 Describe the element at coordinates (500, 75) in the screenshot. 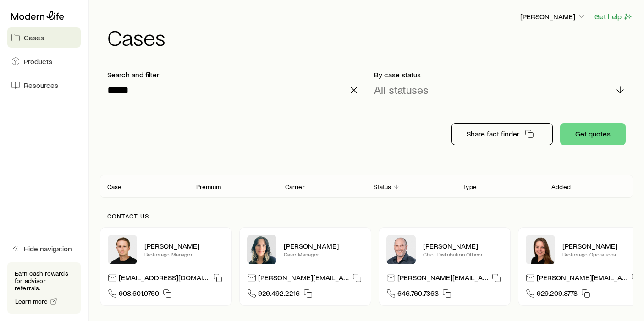

I see `p: By case status` at that location.